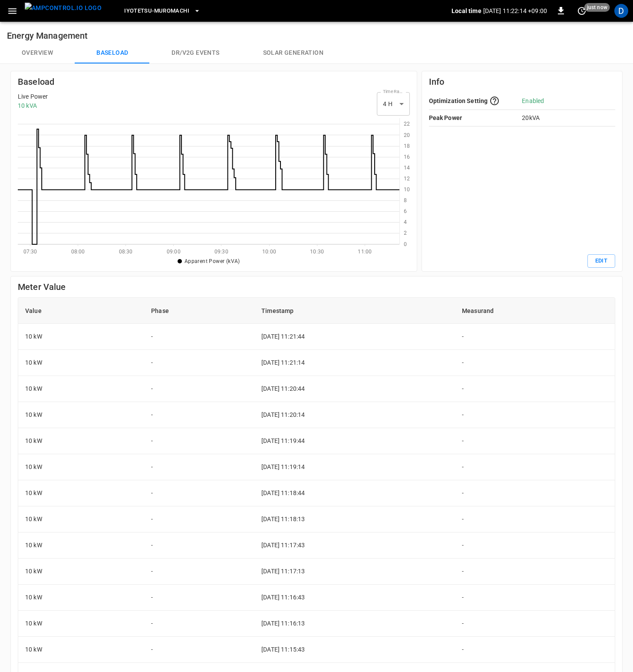 This screenshot has width=633, height=672. What do you see at coordinates (394, 92) in the screenshot?
I see `label: Time Range` at bounding box center [394, 92].